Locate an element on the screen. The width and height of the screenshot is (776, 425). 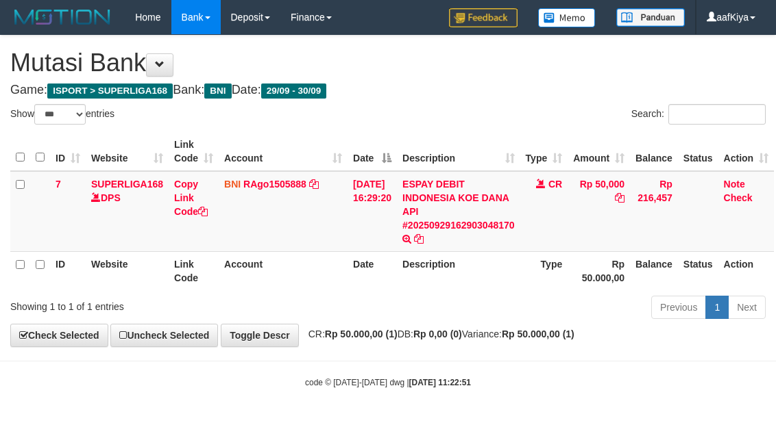
td: DPS is located at coordinates (127, 212).